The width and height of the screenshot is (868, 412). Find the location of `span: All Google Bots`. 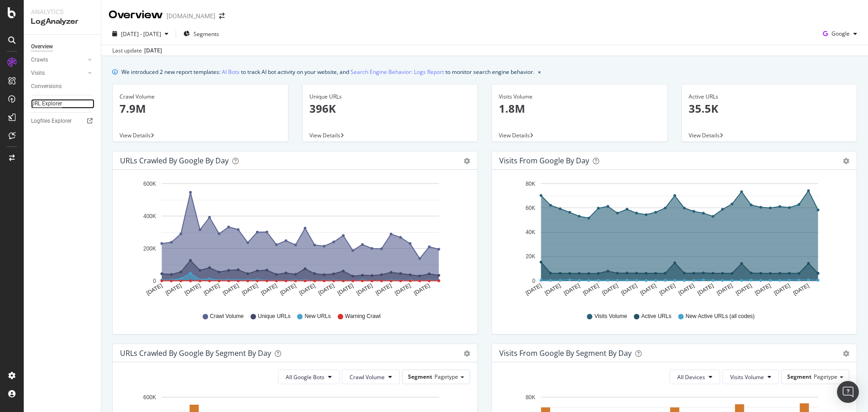

span: All Google Bots is located at coordinates (305, 377).